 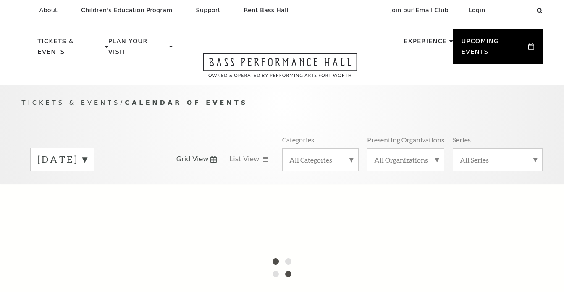 I want to click on p: About, so click(x=48, y=10).